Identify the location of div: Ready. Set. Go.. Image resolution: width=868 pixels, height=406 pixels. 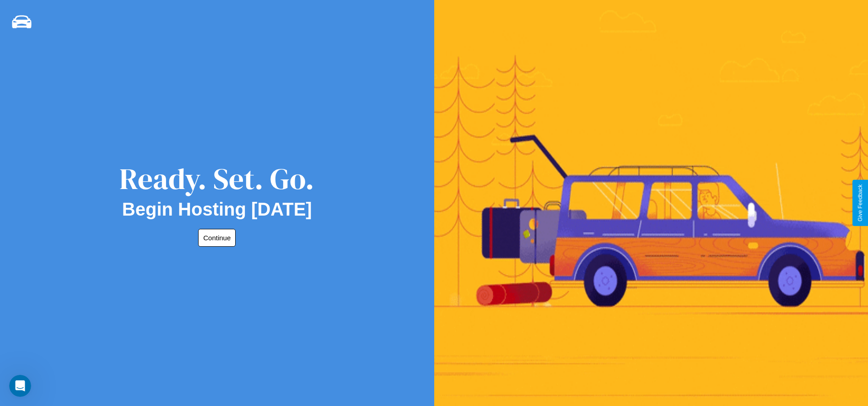
(217, 178).